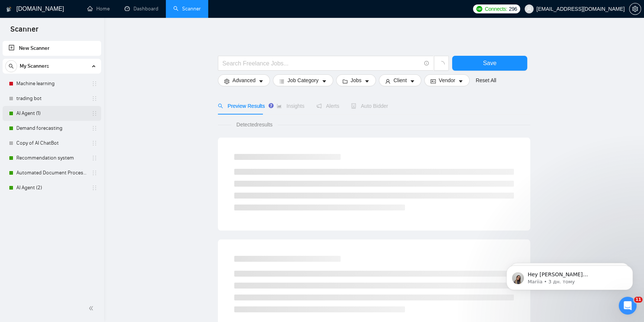 This screenshot has width=644, height=322. I want to click on button: folderJobscaret-down, so click(356, 81).